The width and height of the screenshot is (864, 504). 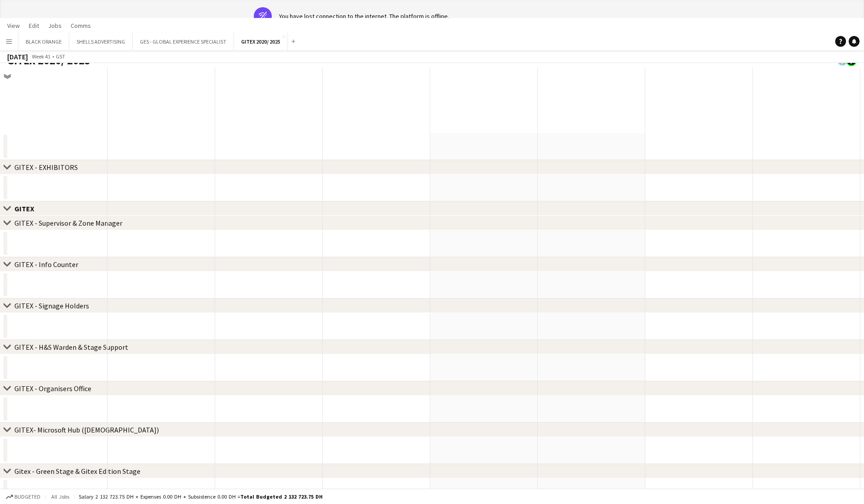 I want to click on div: GITEX, so click(x=28, y=208).